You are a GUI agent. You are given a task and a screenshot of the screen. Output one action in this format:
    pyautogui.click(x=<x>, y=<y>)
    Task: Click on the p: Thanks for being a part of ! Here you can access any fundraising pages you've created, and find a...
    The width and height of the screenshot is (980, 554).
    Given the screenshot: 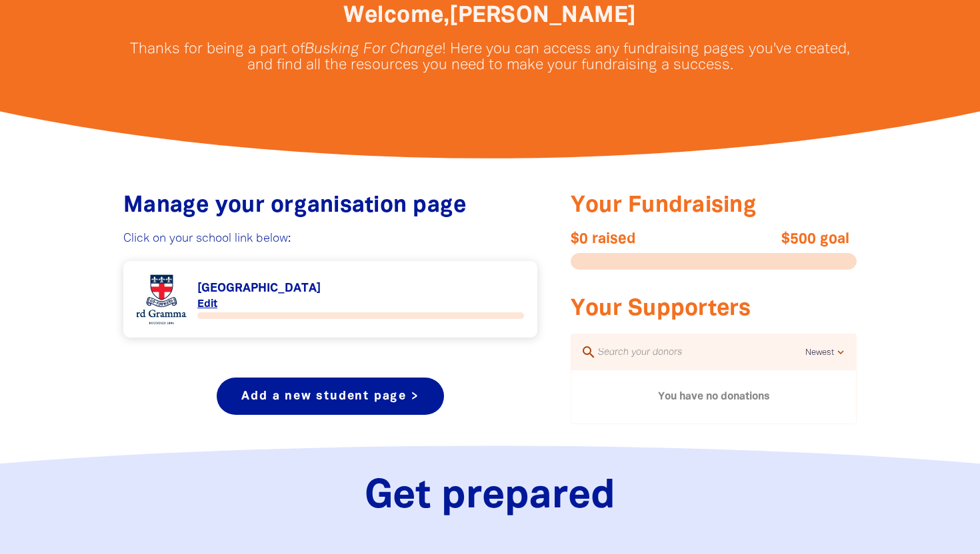 What is the action you would take?
    pyautogui.click(x=490, y=58)
    